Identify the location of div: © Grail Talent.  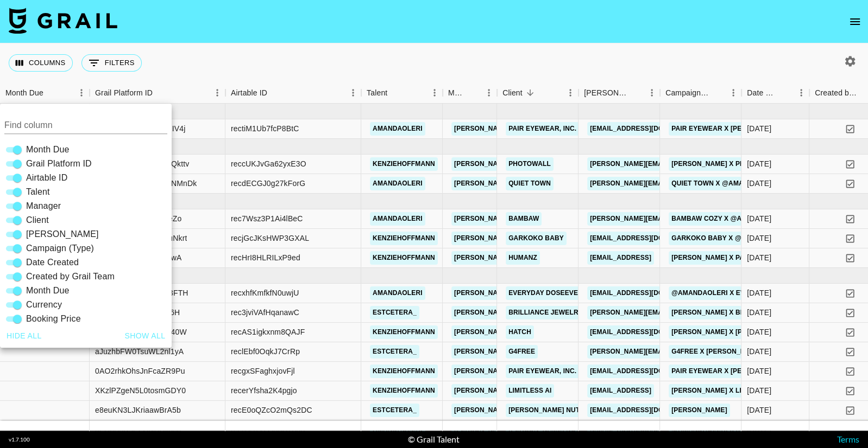
(433, 439).